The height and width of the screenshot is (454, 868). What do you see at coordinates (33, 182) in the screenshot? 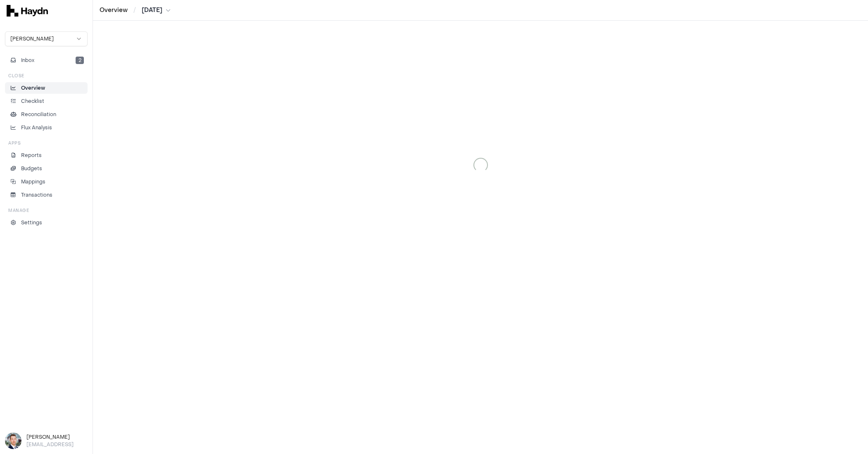
I see `p: Mappings` at bounding box center [33, 182].